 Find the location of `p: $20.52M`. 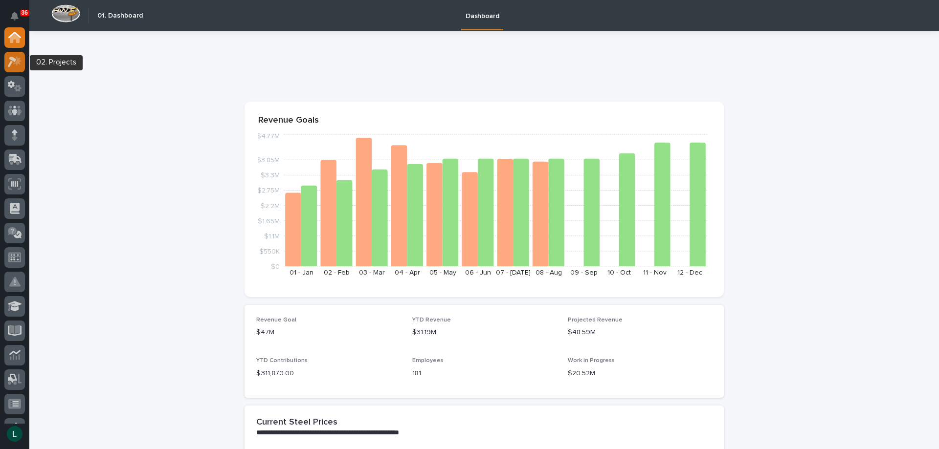

p: $20.52M is located at coordinates (640, 374).